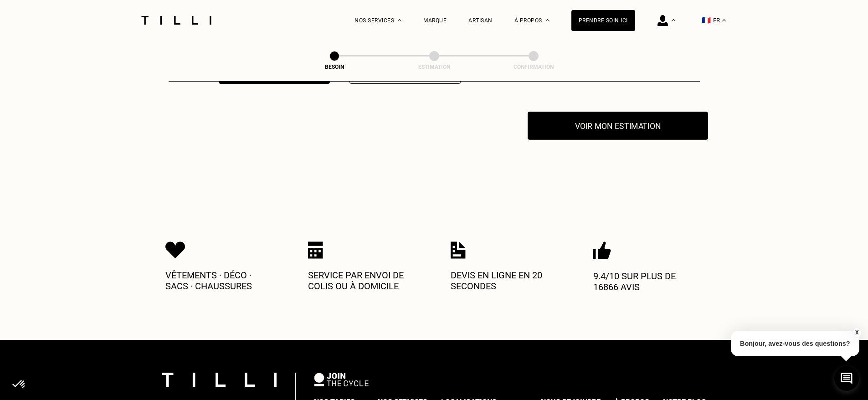  I want to click on a: Artisan, so click(480, 21).